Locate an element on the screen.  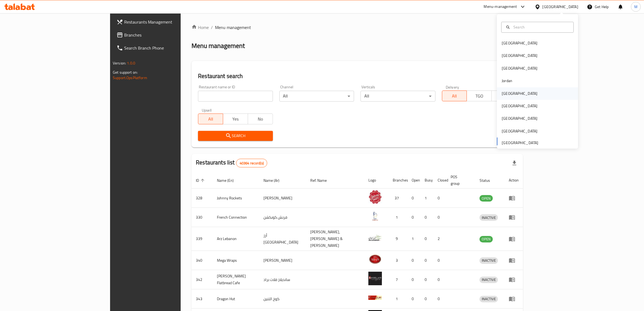
div: Total records count is located at coordinates (251, 163).